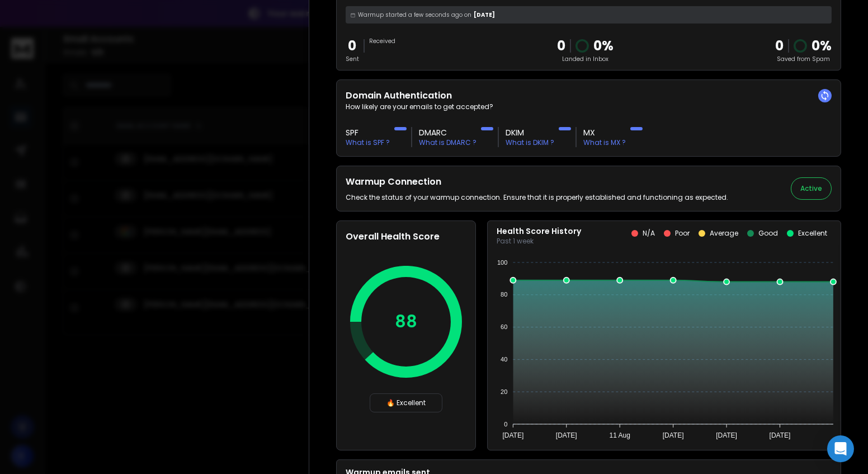  Describe the element at coordinates (382, 41) in the screenshot. I see `p: Received` at that location.